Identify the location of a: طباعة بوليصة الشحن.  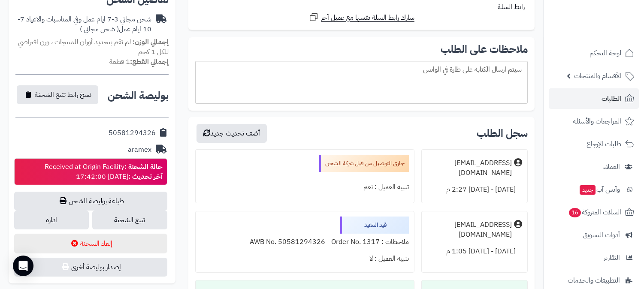
(90, 201).